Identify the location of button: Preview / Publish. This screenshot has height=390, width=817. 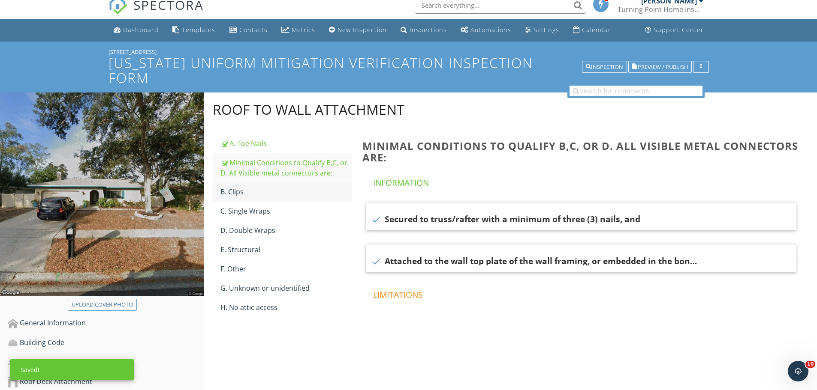
(660, 67).